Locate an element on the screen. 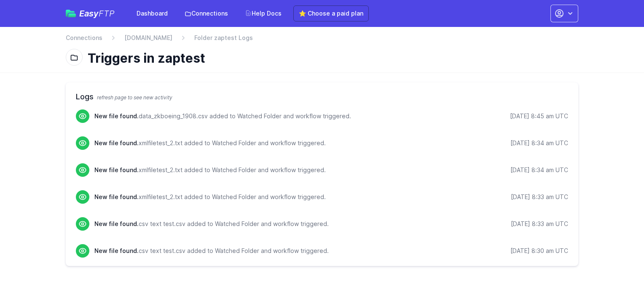  span: refresh page to see new activity is located at coordinates (135, 97).